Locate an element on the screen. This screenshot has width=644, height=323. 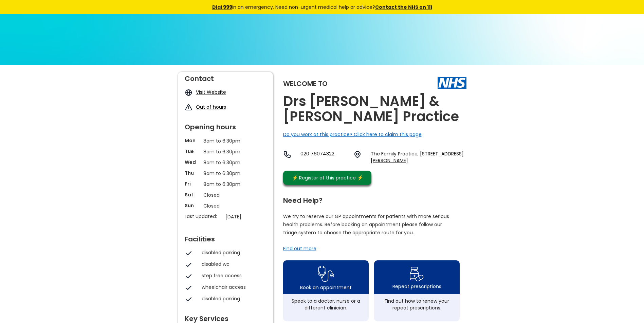
p: We try to reserve our GP appointments for patients with more serious health problems. Before book... is located at coordinates (366, 224).